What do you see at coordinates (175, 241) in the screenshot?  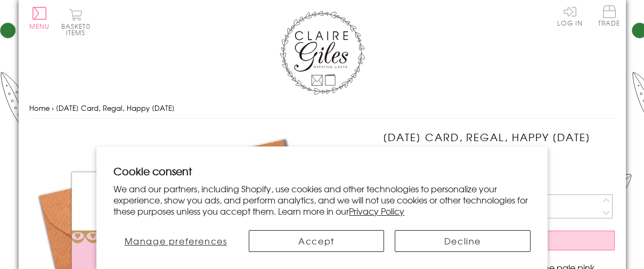 I see `span: Manage preferences` at bounding box center [175, 241].